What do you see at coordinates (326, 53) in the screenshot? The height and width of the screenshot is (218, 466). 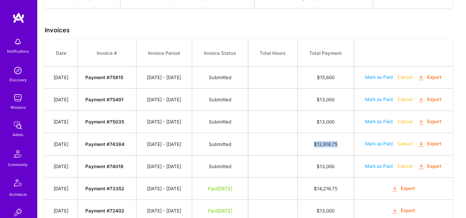 I see `th: Total Payment` at bounding box center [326, 53].